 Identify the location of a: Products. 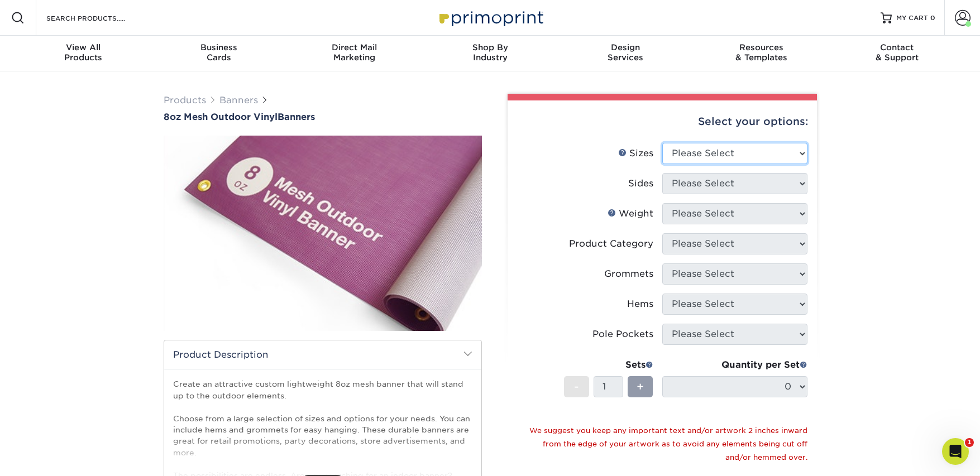
(185, 100).